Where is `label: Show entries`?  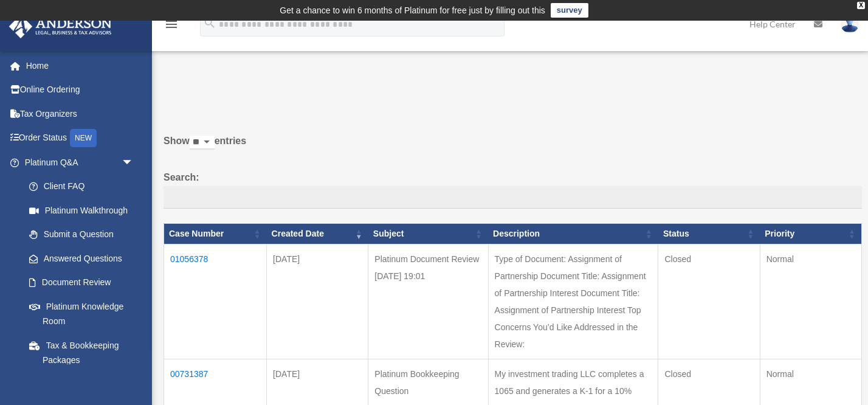 label: Show entries is located at coordinates (513, 148).